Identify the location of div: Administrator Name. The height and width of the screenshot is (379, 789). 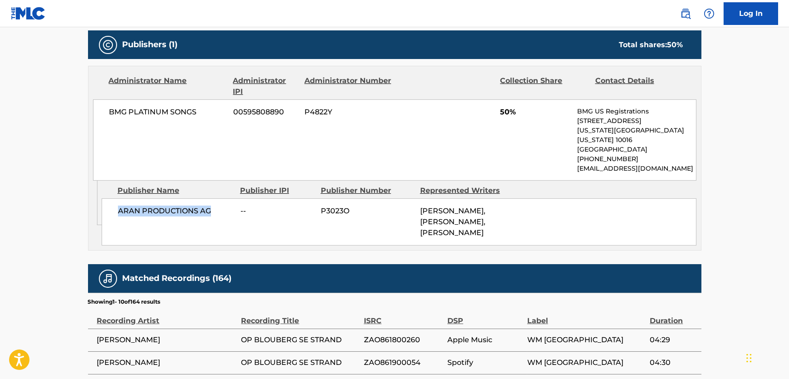
(167, 86).